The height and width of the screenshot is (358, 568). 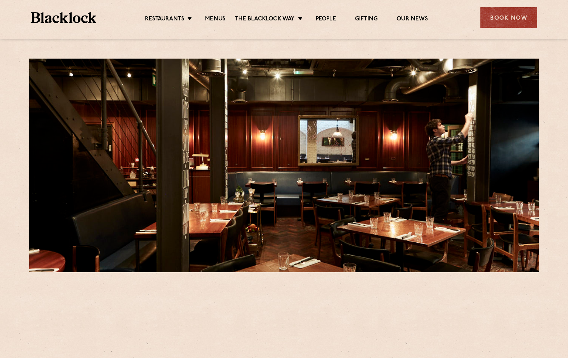 I want to click on a: Gifting, so click(x=366, y=20).